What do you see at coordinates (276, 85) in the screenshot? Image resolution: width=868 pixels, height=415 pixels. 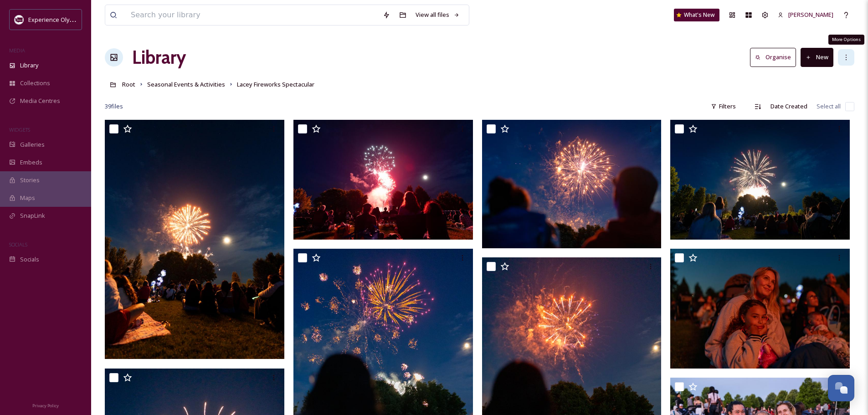 I see `a: Lacey Fireworks Spectacular` at bounding box center [276, 85].